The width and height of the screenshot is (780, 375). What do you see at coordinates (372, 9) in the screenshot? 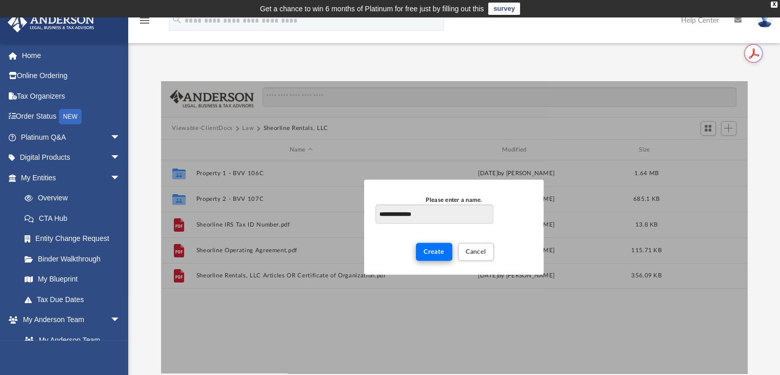
I see `div: Get a chance to win 6 months of Platinum for free just by filling out this` at bounding box center [372, 9].